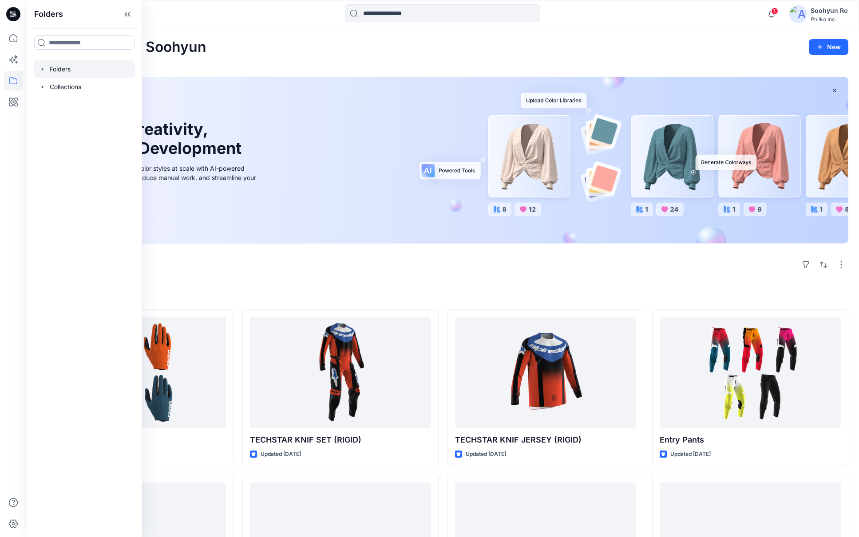  What do you see at coordinates (750, 372) in the screenshot?
I see `a: Entry Pants` at bounding box center [750, 372].